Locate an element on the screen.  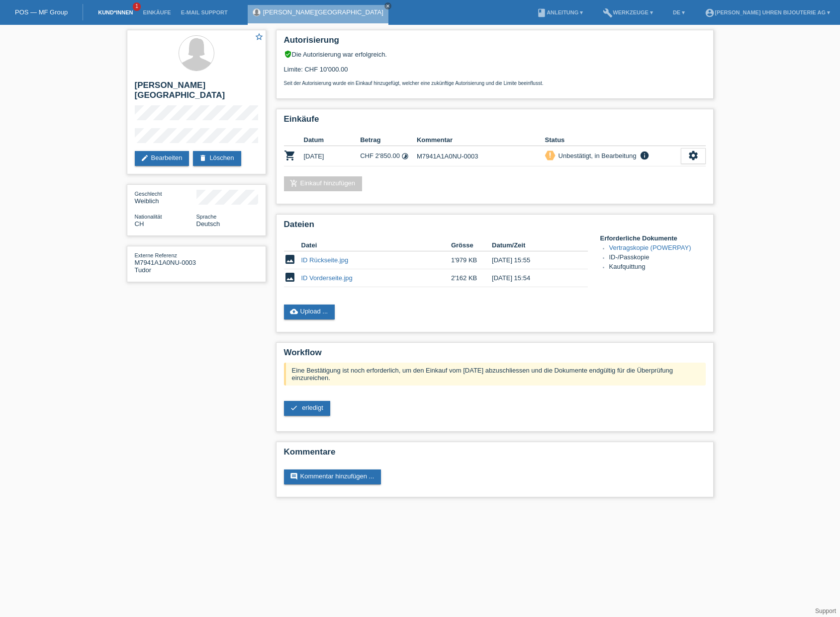
h2: Dateien is located at coordinates (495, 227).